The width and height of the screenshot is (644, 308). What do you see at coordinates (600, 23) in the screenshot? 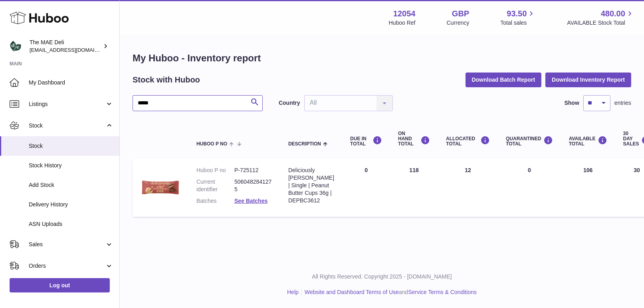
I see `span: AVAILABLE Stock Total` at bounding box center [600, 23].